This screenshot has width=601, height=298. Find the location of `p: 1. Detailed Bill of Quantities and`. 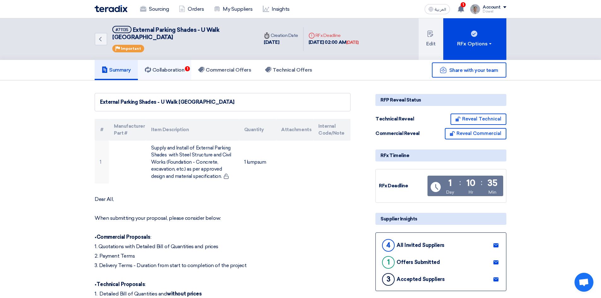

p: 1. Detailed Bill of Quantities and is located at coordinates (223, 294).